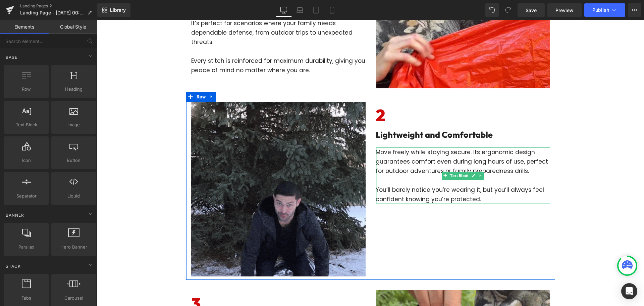 The width and height of the screenshot is (644, 306). I want to click on span: Publish, so click(601, 10).